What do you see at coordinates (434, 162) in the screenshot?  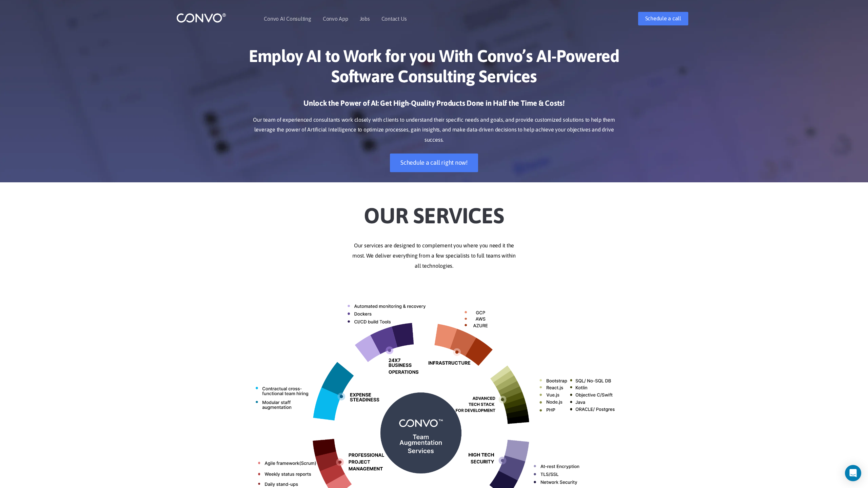 I see `a: Schedule a call right now!` at bounding box center [434, 162].